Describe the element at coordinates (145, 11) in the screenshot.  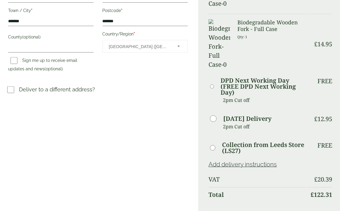
I see `label: Postcode` at that location.